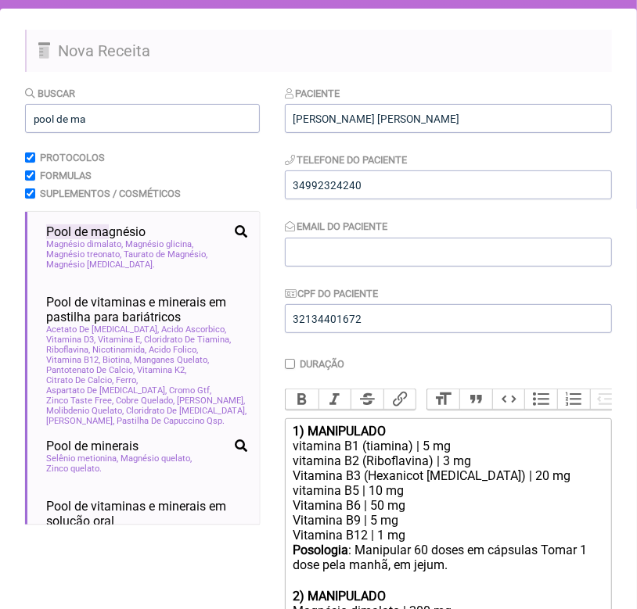 The width and height of the screenshot is (637, 609). I want to click on button: Italic, so click(335, 400).